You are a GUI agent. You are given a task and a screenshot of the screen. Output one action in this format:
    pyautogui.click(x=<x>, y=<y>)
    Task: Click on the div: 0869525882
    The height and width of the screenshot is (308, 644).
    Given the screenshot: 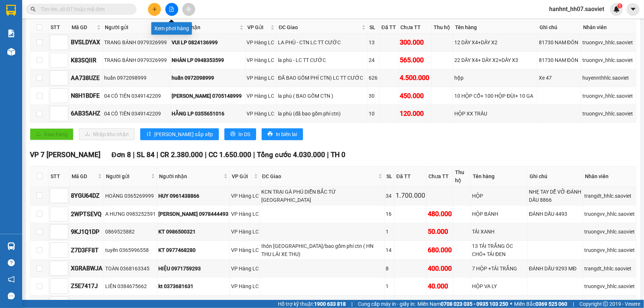 What is the action you would take?
    pyautogui.click(x=130, y=231)
    